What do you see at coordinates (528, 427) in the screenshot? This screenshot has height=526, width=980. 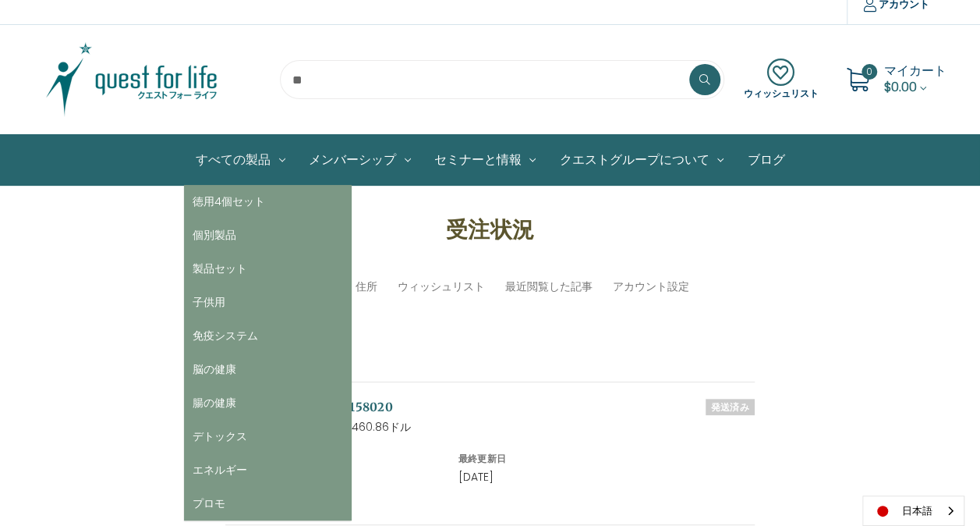 I see `p: 2製品合計460.86ドル` at bounding box center [528, 427].